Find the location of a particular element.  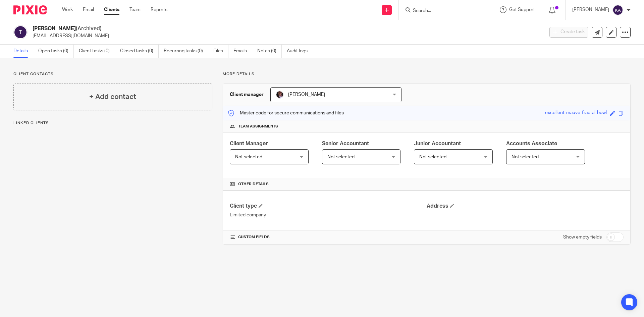

a: Details is located at coordinates (23, 51).